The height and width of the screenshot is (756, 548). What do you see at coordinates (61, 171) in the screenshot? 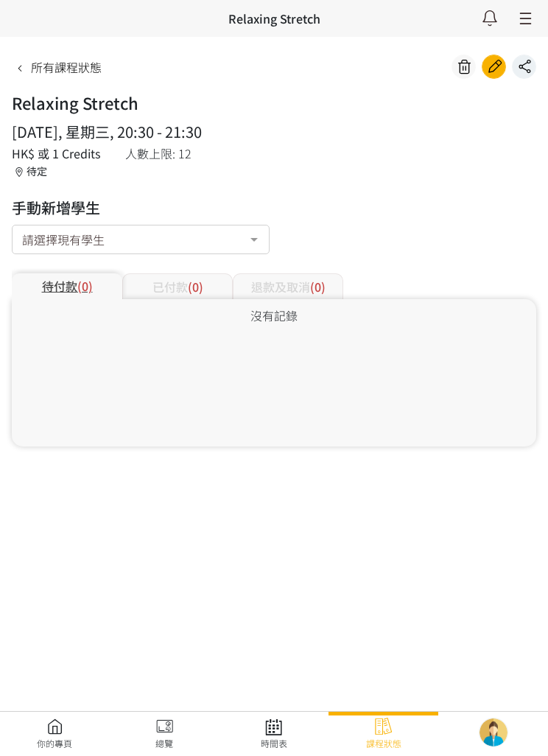
I see `div: 待定` at bounding box center [61, 171].